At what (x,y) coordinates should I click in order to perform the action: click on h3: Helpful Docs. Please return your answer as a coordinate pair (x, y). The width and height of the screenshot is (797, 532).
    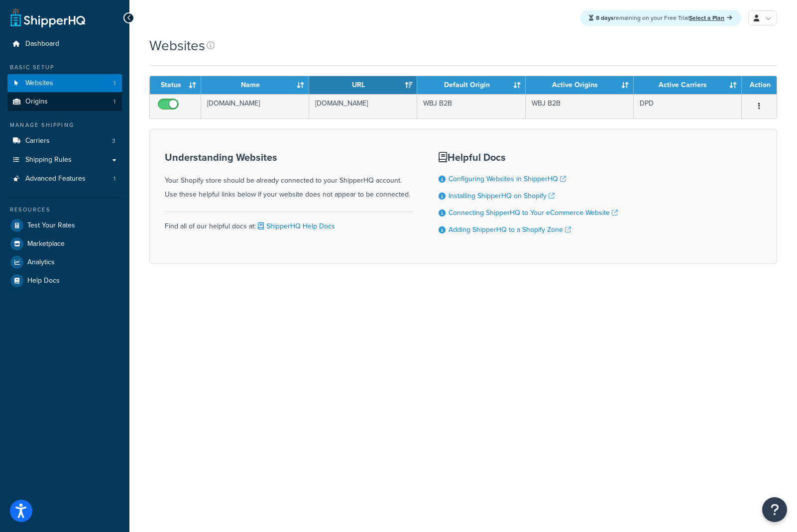
    Looking at the image, I should click on (528, 157).